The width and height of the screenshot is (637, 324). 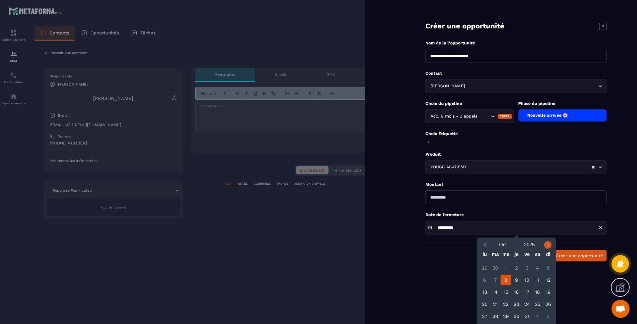 I want to click on div: 4, so click(x=537, y=268).